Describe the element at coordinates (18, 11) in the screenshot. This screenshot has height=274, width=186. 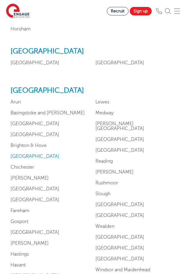
I see `img: Engage Education` at that location.